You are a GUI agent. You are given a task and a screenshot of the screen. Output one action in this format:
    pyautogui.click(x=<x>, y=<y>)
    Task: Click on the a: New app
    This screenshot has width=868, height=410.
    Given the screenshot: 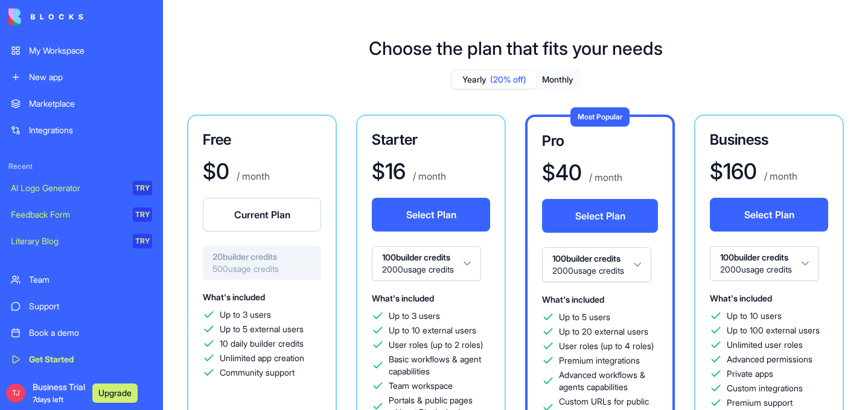 What is the action you would take?
    pyautogui.click(x=81, y=77)
    